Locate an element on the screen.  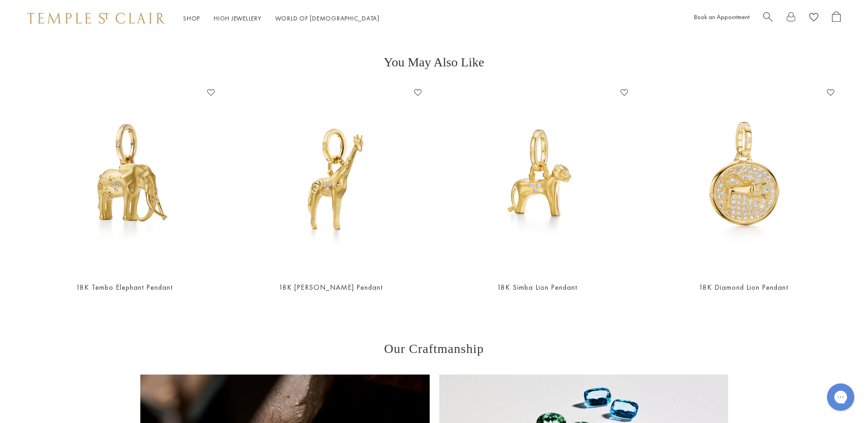
nav: Main navigation is located at coordinates (281, 18).